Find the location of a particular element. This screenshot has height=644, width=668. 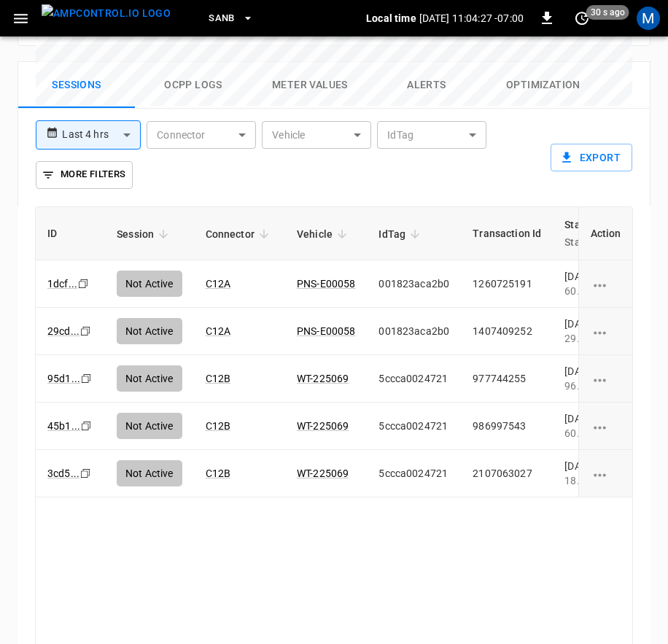

span: IdTag is located at coordinates (401, 234).